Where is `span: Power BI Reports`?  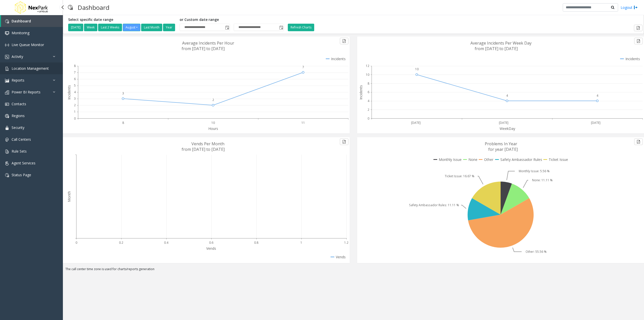 span: Power BI Reports is located at coordinates (26, 92).